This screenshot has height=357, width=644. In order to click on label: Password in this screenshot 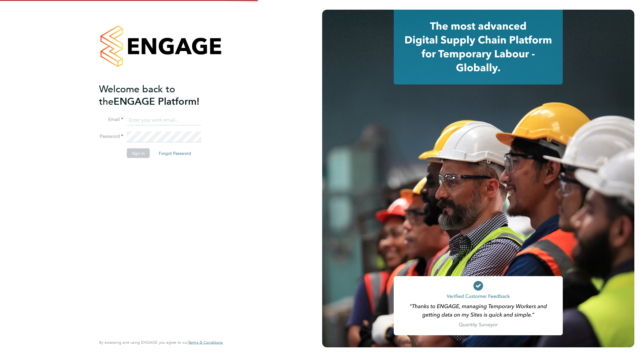, I will do `click(111, 136)`.